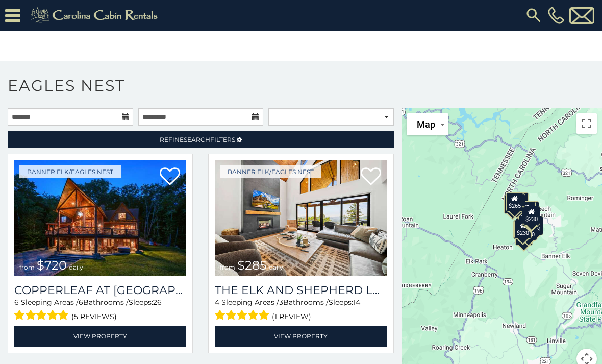 Image resolution: width=602 pixels, height=364 pixels. What do you see at coordinates (426, 124) in the screenshot?
I see `span: Map` at bounding box center [426, 124].